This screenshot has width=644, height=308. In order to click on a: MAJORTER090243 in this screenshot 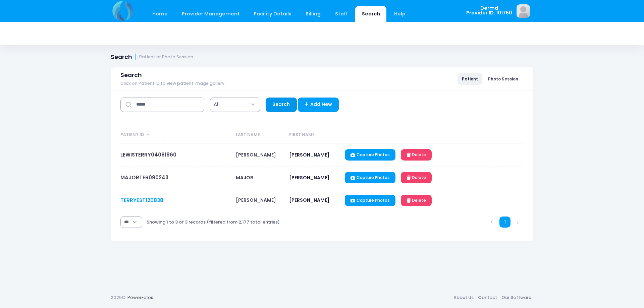, I will do `click(144, 177)`.